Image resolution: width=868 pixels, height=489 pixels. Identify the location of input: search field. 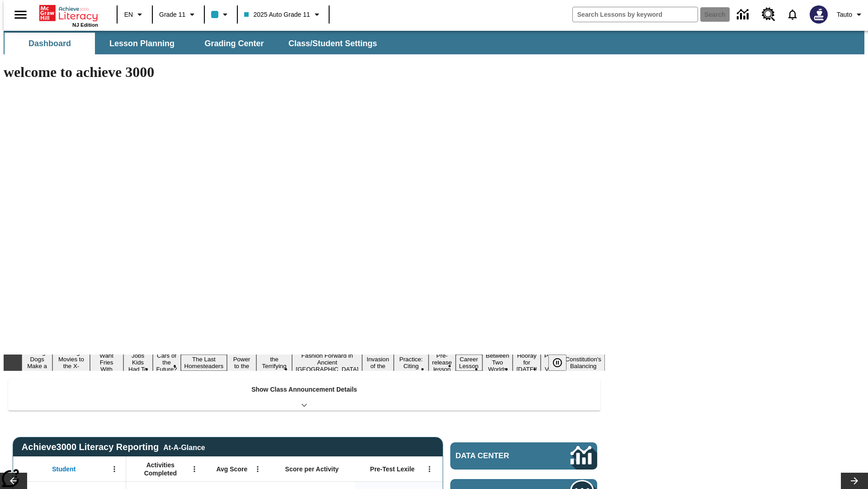
(636, 15).